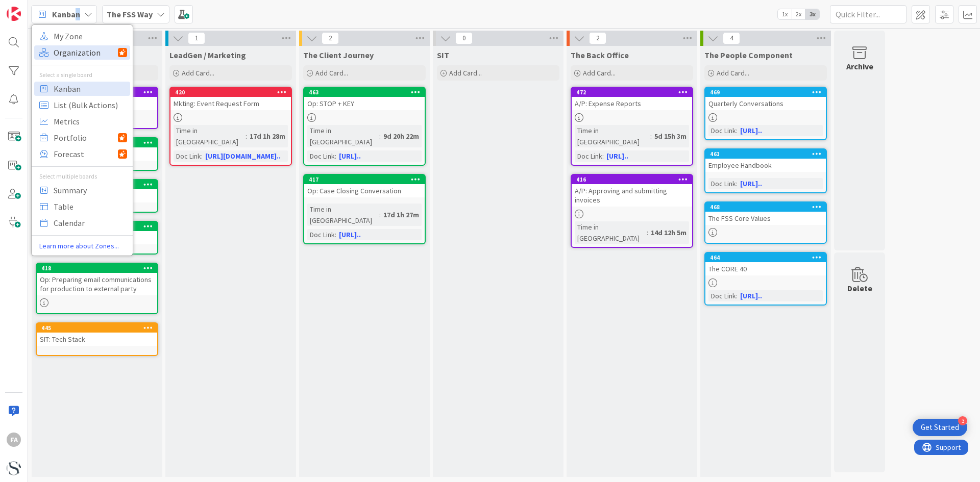  Describe the element at coordinates (82, 138) in the screenshot. I see `a: Portfolio` at that location.